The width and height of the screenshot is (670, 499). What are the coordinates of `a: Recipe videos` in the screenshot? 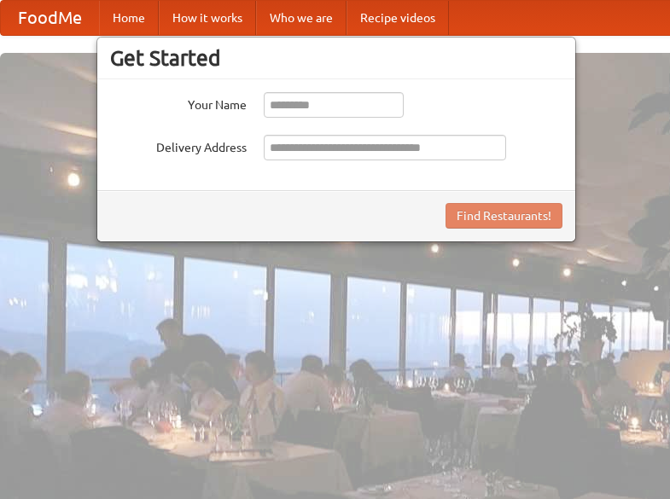 It's located at (398, 18).